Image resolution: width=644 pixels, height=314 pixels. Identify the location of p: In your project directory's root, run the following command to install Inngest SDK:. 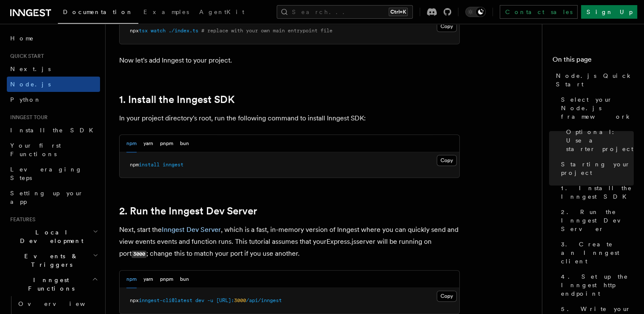
(289, 118).